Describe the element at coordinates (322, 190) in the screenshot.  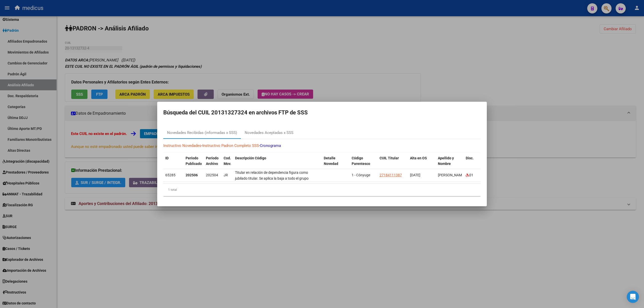
I see `div: 1 total` at that location.